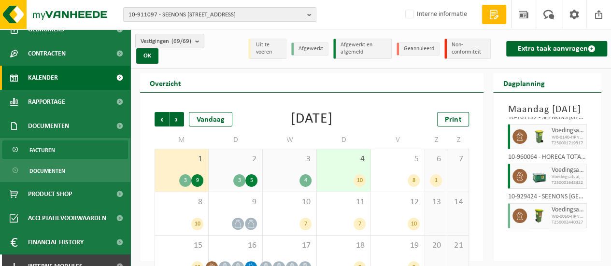 The width and height of the screenshot is (611, 266). I want to click on img: WB-0140-HPE-GN-50, so click(539, 137).